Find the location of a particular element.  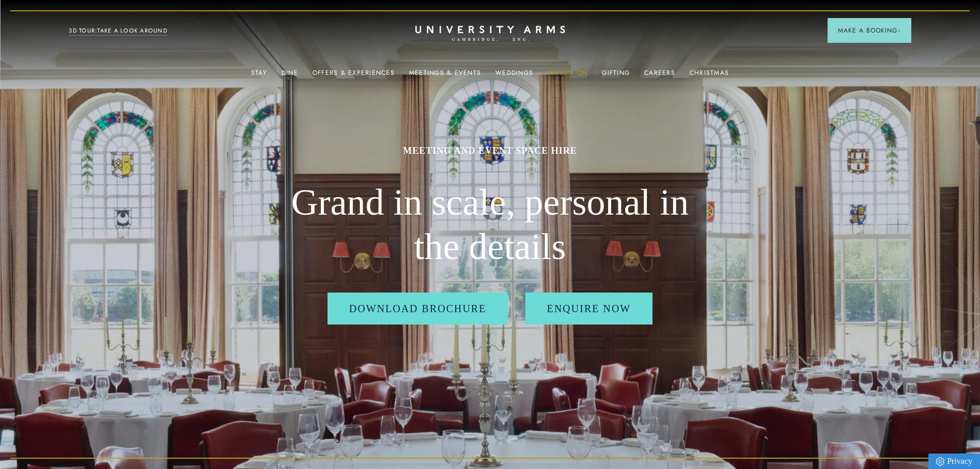

img: Privacy is located at coordinates (940, 461).